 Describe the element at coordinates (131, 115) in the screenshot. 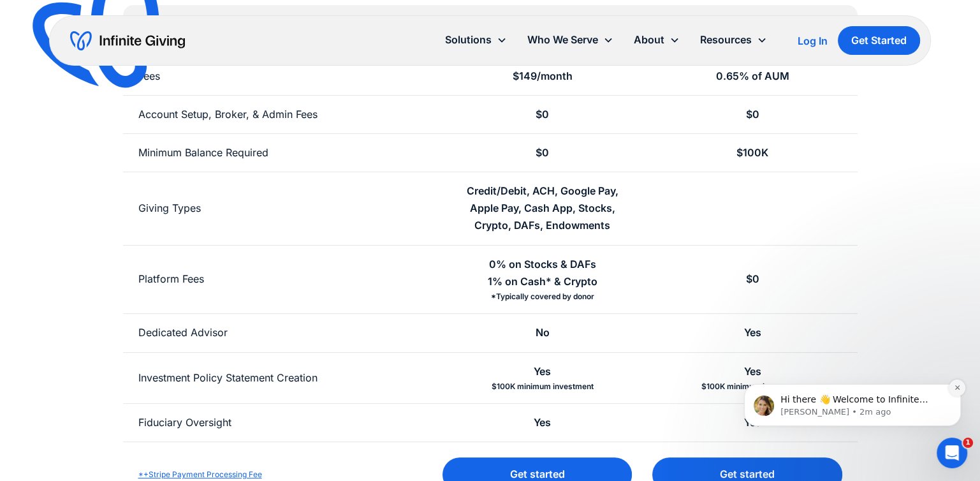

I see `span: Hi there 👋 Welcome to Infinite Giving. If you have any questions, just reply to this message. [GE...` at that location.